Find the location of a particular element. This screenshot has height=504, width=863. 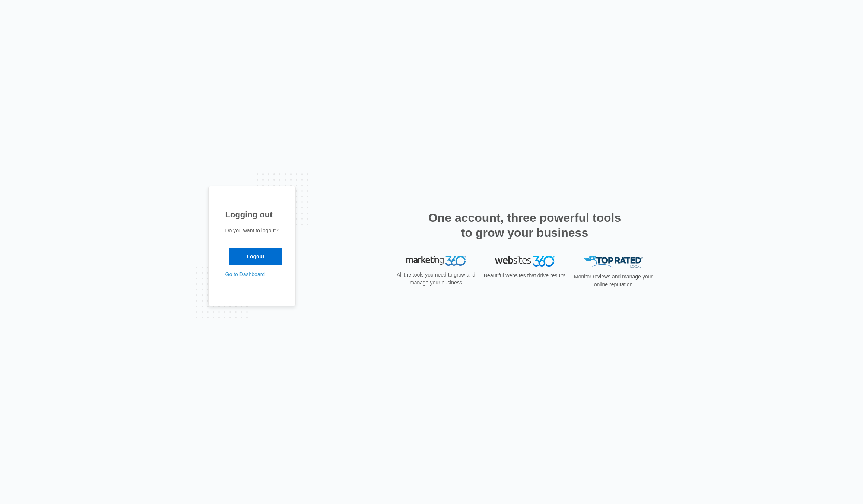

h1: Logging out is located at coordinates (251, 214).